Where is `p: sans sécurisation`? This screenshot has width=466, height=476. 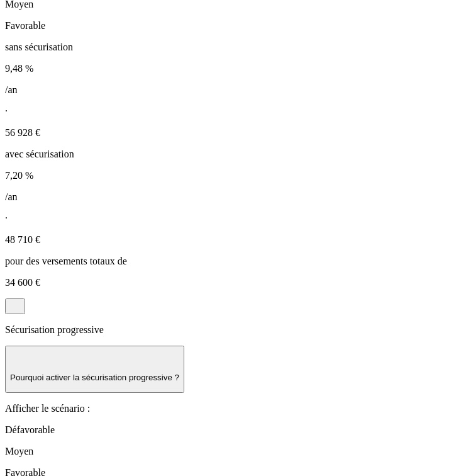 p: sans sécurisation is located at coordinates (233, 47).